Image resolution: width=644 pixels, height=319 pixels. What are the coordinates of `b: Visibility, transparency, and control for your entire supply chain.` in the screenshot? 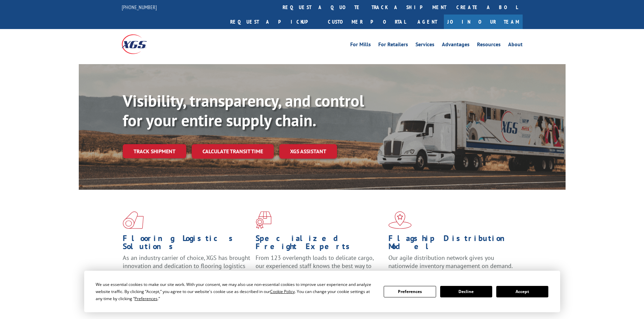 It's located at (243, 110).